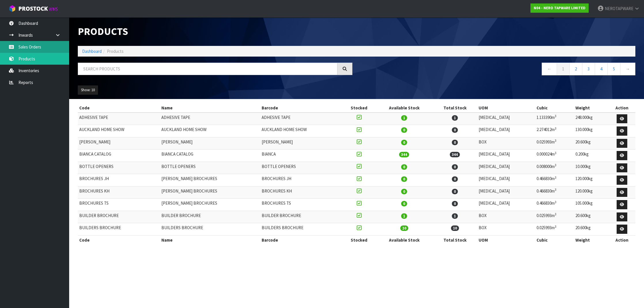 The height and width of the screenshot is (308, 644). Describe the element at coordinates (554, 167) in the screenshot. I see `td: 0.008000m` at that location.